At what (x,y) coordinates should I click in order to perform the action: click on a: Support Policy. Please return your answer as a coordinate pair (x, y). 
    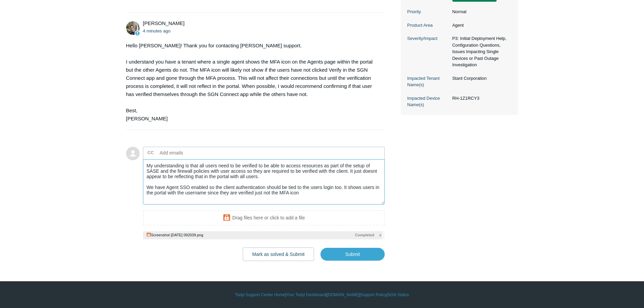
    Looking at the image, I should click on (373, 295).